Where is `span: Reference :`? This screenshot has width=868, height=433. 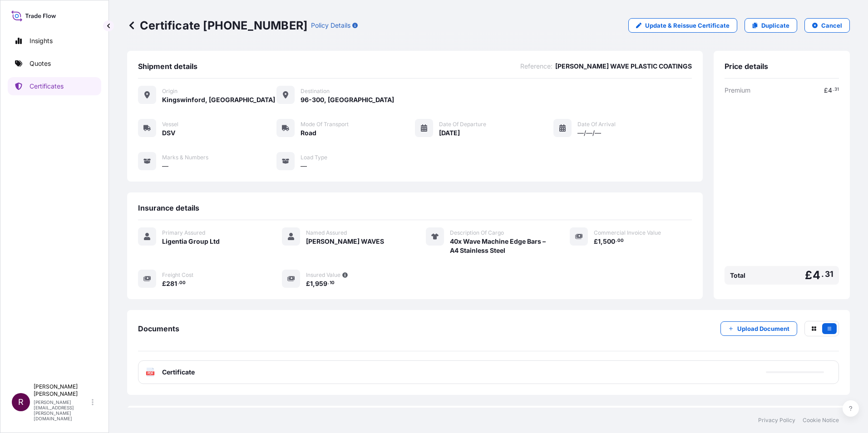
span: Reference : is located at coordinates (536, 66).